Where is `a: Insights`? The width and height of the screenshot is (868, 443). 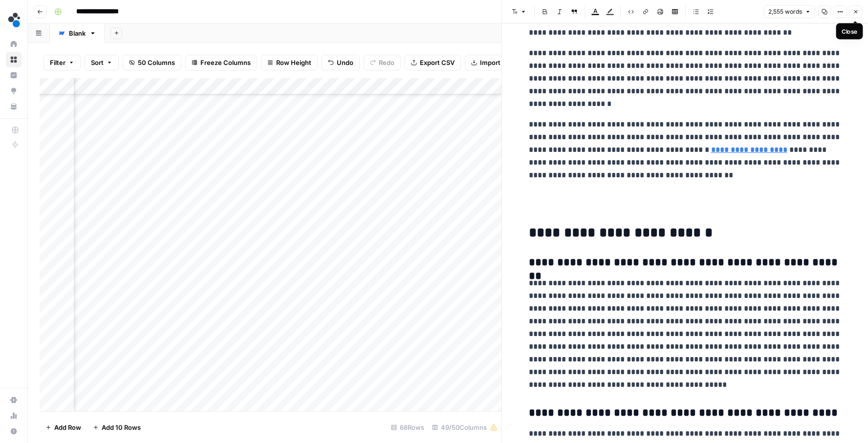
a: Insights is located at coordinates (14, 75).